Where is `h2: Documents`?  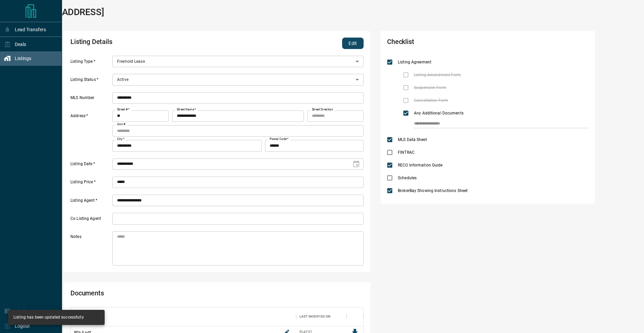 h2: Documents is located at coordinates (158, 295).